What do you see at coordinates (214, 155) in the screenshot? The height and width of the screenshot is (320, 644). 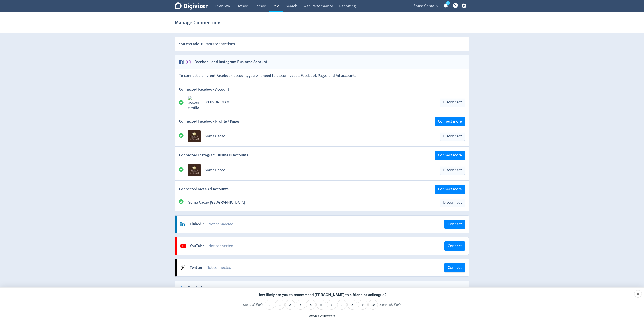 I see `span: Connected Instagram Business Accounts` at bounding box center [214, 155].